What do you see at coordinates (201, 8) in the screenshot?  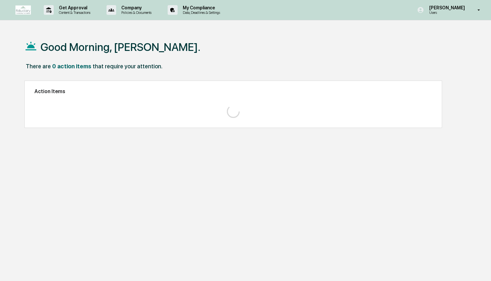 I see `p: My Compliance` at bounding box center [201, 8].